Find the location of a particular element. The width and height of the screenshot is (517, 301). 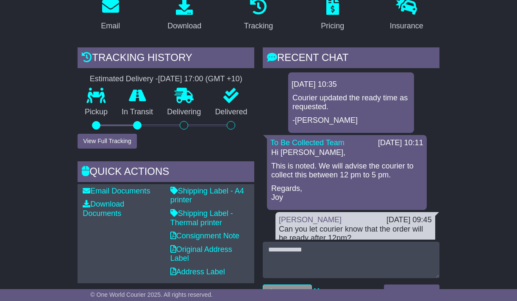

div: Can you let courier know that the order will be ready after 12pm? is located at coordinates (355, 234).